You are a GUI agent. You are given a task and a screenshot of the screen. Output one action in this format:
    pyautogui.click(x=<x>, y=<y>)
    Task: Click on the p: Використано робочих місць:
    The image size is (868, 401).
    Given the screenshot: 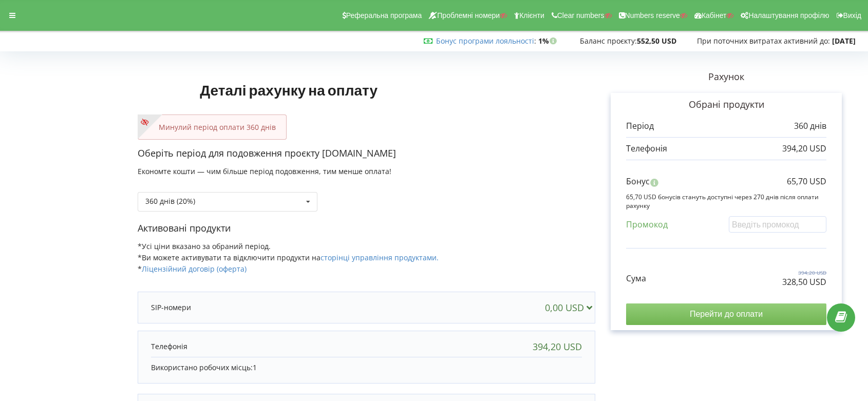 What is the action you would take?
    pyautogui.click(x=366, y=368)
    